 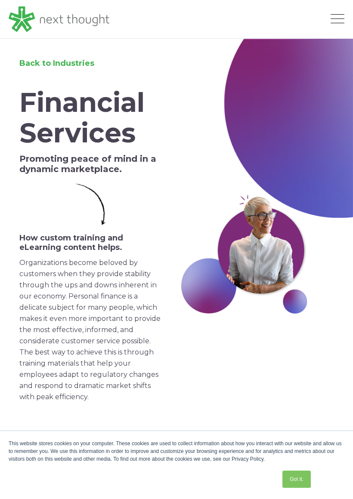 I want to click on span: Back to Industries, so click(x=57, y=63).